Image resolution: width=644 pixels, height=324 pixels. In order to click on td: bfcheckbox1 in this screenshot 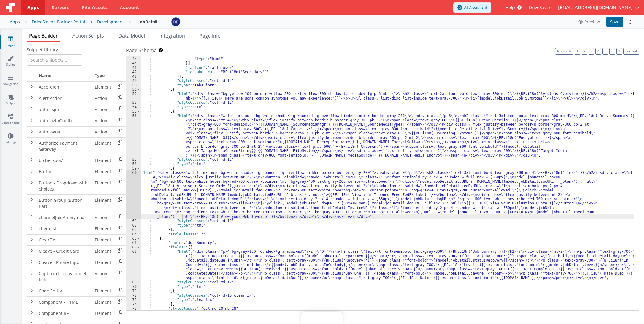, I will do `click(64, 160)`.